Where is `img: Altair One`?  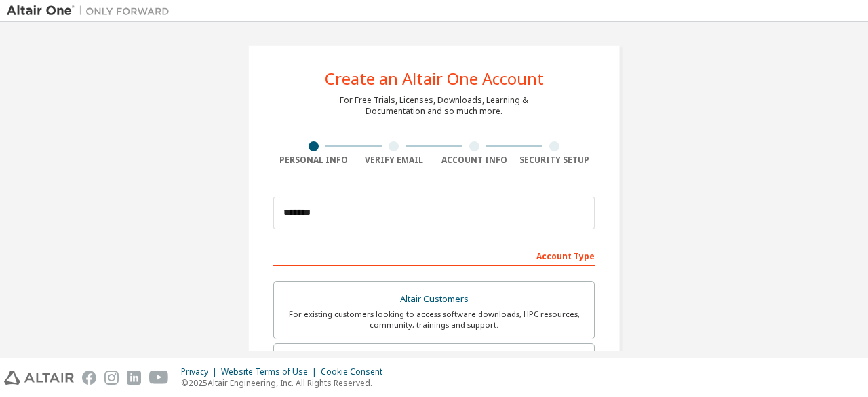 img: Altair One is located at coordinates (92, 11).